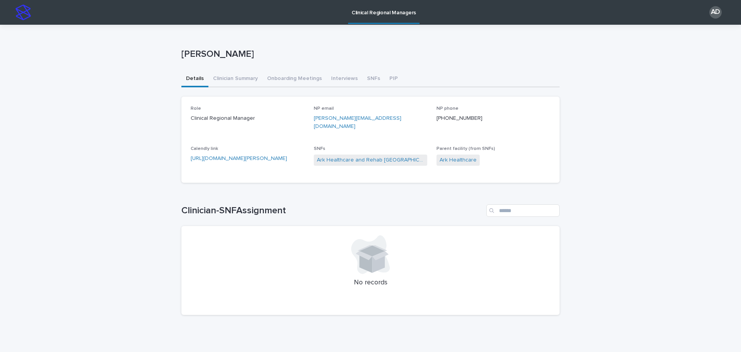 This screenshot has height=352, width=741. What do you see at coordinates (523, 210) in the screenshot?
I see `div: Search` at bounding box center [523, 210].